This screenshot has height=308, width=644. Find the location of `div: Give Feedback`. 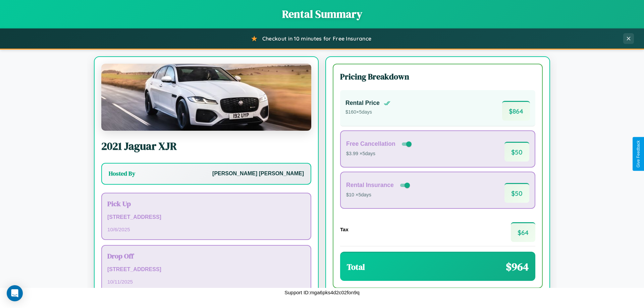

div: Give Feedback is located at coordinates (638, 154).